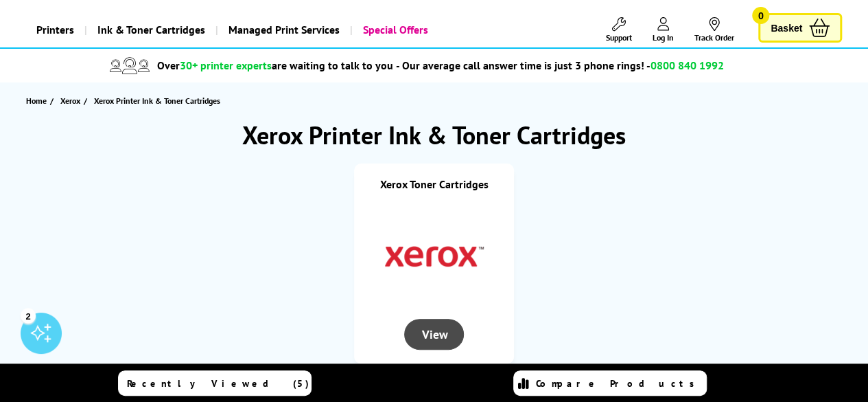  I want to click on a: Track Order, so click(714, 29).